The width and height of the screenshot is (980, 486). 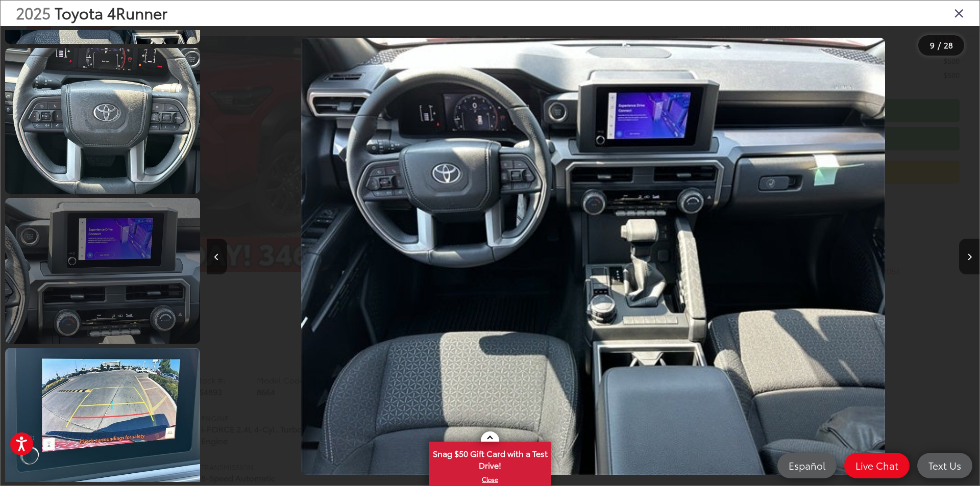 I want to click on div: 2025 Toyota 4Runner SR5 8, so click(x=593, y=256).